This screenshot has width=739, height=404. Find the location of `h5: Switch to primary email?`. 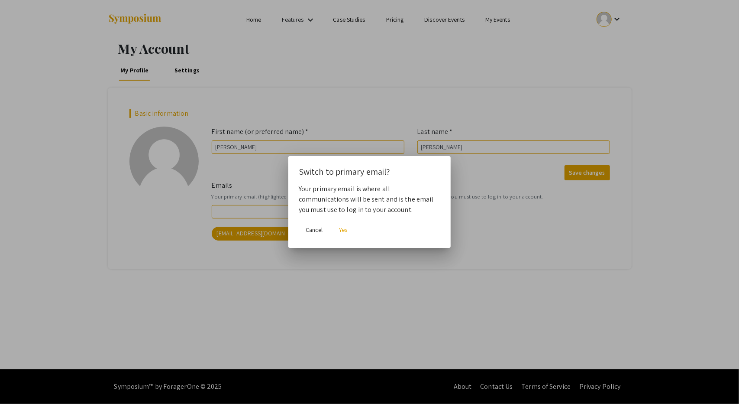

h5: Switch to primary email? is located at coordinates (369, 172).